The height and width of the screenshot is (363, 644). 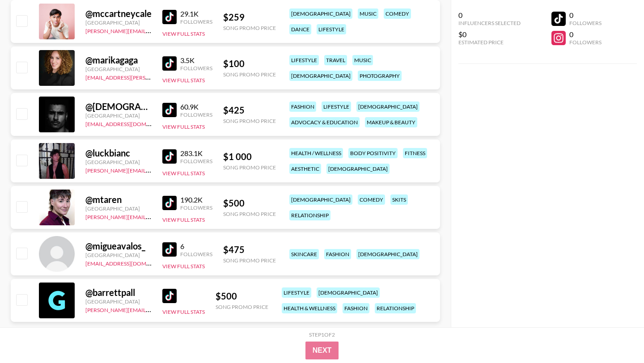 I want to click on div: health & wellness, so click(x=310, y=308).